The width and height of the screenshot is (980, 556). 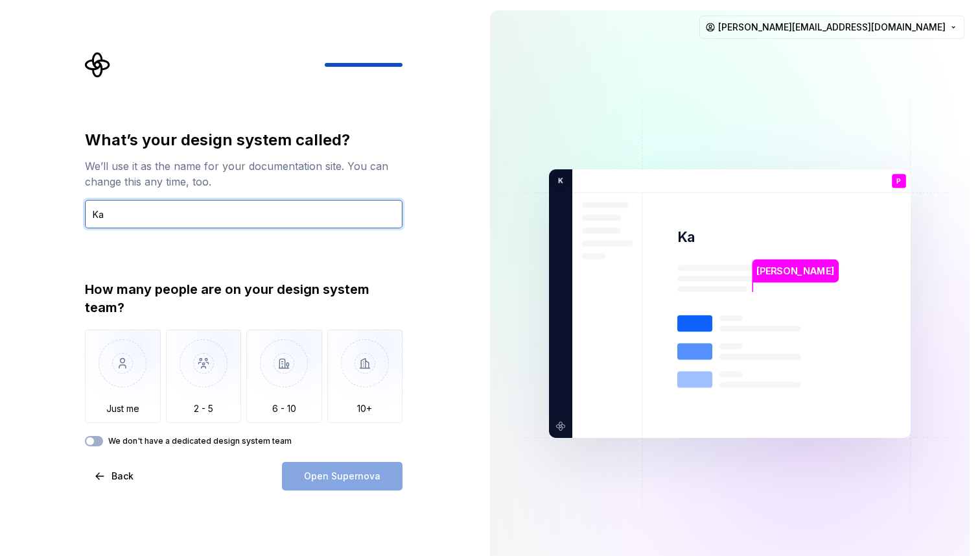 What do you see at coordinates (98, 65) in the screenshot?
I see `svg: Supernova Logo` at bounding box center [98, 65].